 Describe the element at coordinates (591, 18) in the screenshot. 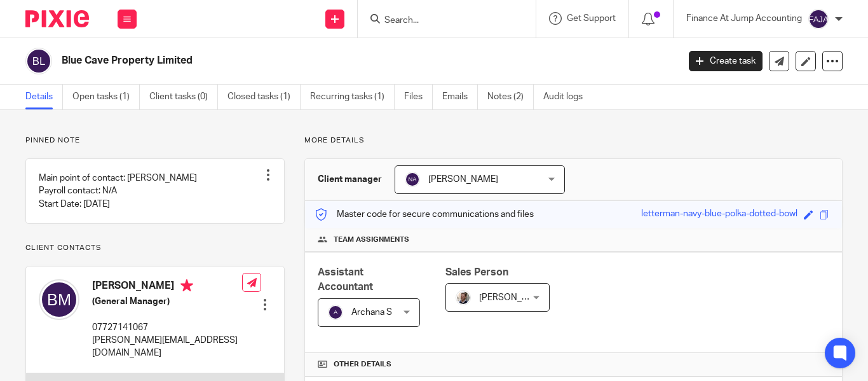

I see `span: Get Support` at that location.